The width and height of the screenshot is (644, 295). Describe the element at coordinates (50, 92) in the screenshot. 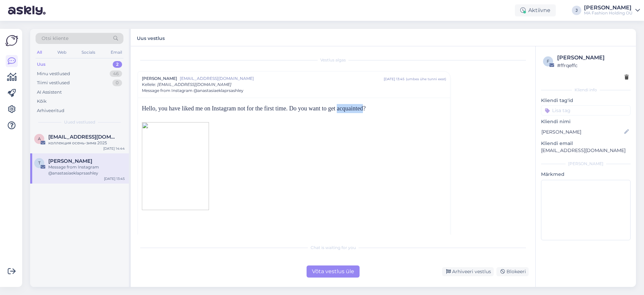

I see `div: AI Assistent` at that location.